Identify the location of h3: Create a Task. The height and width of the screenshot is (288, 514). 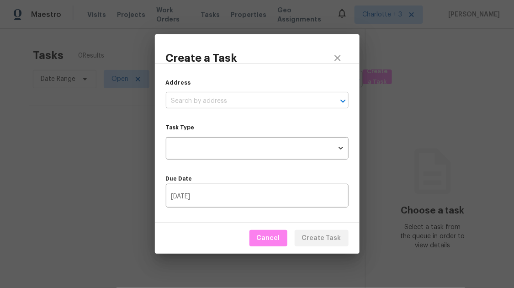
(201, 58).